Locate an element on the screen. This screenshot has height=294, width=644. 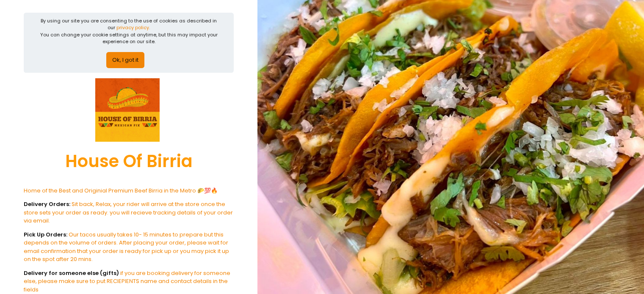
div: Home of the Best and Originial Premium Beef Birria in the Metro 🌮💯🔥 is located at coordinates (129, 191).